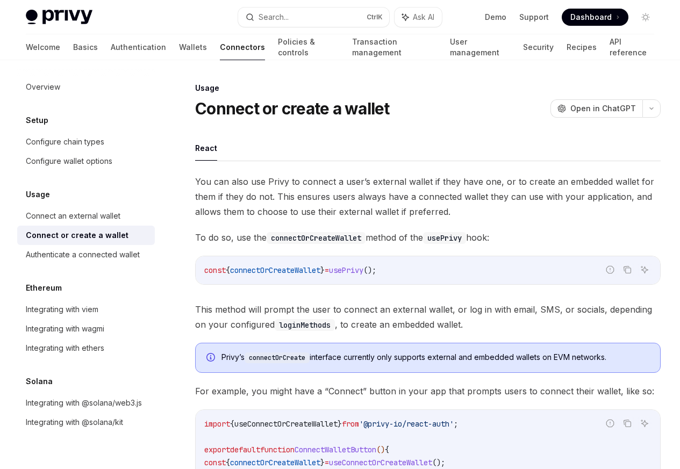  Describe the element at coordinates (582, 47) in the screenshot. I see `a: Recipes` at that location.